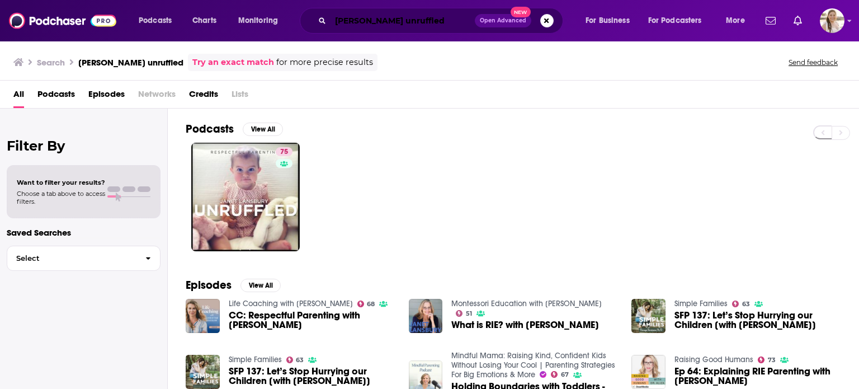 This screenshot has width=859, height=389. Describe the element at coordinates (61, 182) in the screenshot. I see `span: Want to filter your results?` at that location.